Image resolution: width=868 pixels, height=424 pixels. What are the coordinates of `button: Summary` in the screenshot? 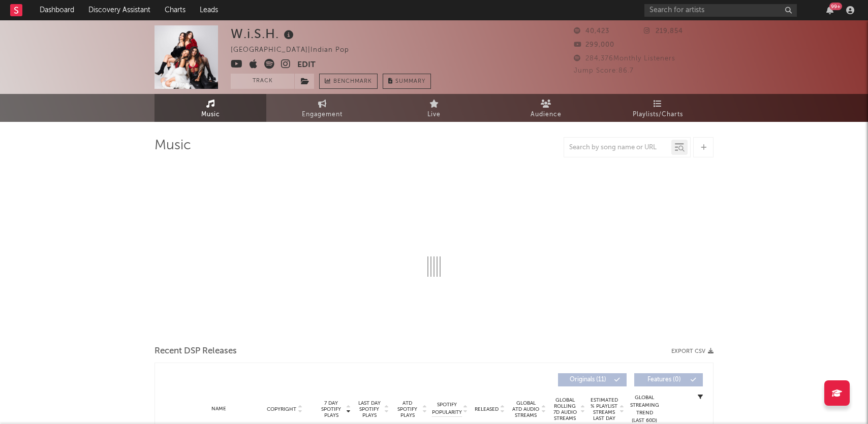 It's located at (407, 81).